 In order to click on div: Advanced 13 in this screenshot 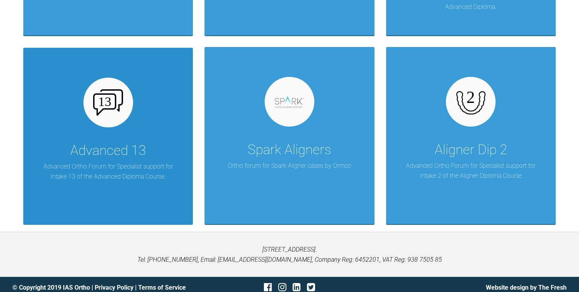, I will do `click(108, 151)`.